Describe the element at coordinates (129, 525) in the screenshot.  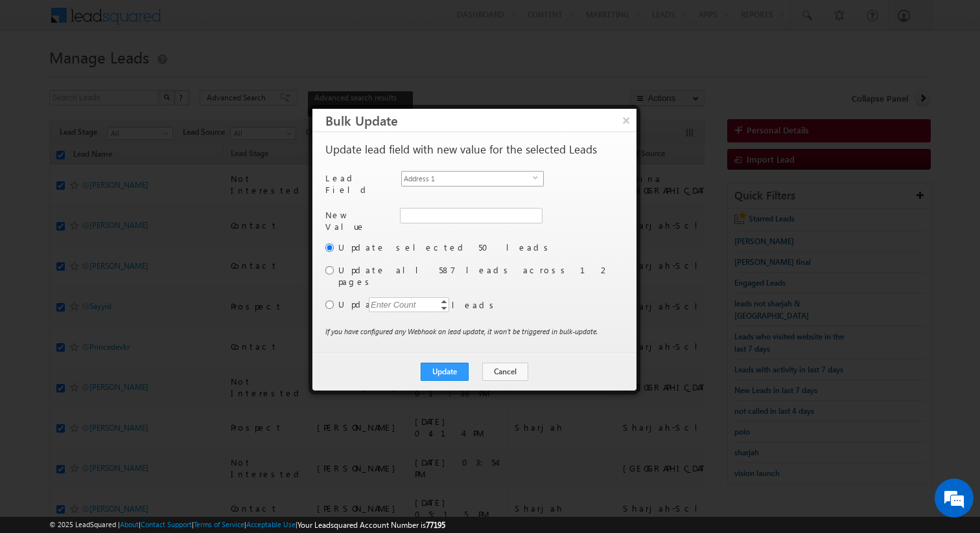
I see `a: About` at that location.